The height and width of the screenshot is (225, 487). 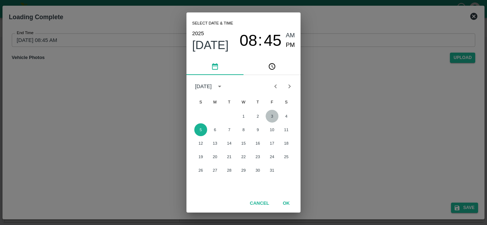 What do you see at coordinates (290, 36) in the screenshot?
I see `button: AM` at bounding box center [290, 36].